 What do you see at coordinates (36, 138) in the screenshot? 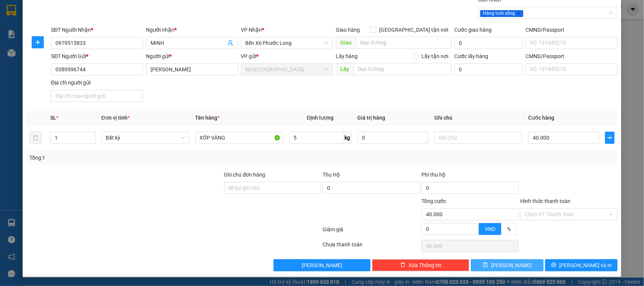
I see `button: delete` at bounding box center [36, 138].